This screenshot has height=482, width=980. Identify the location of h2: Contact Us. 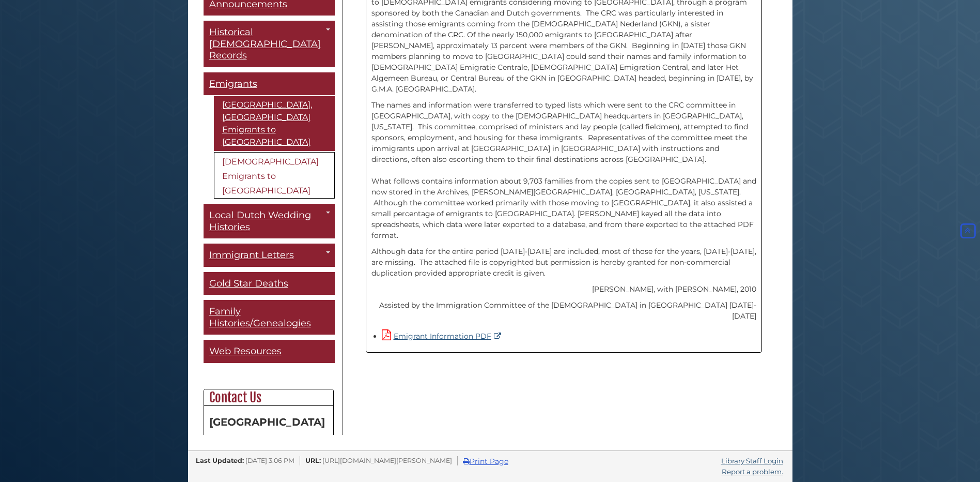
(269, 397).